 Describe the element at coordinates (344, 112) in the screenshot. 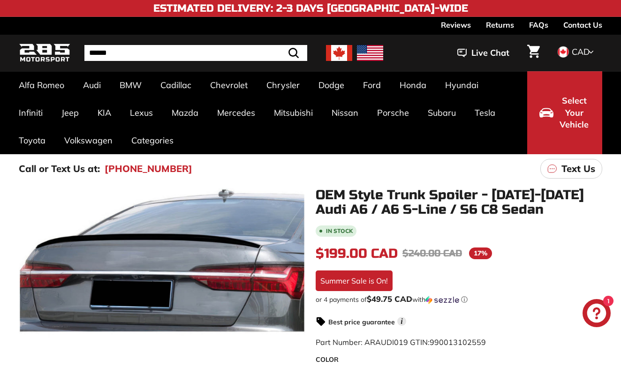

I see `a: Nissan` at that location.